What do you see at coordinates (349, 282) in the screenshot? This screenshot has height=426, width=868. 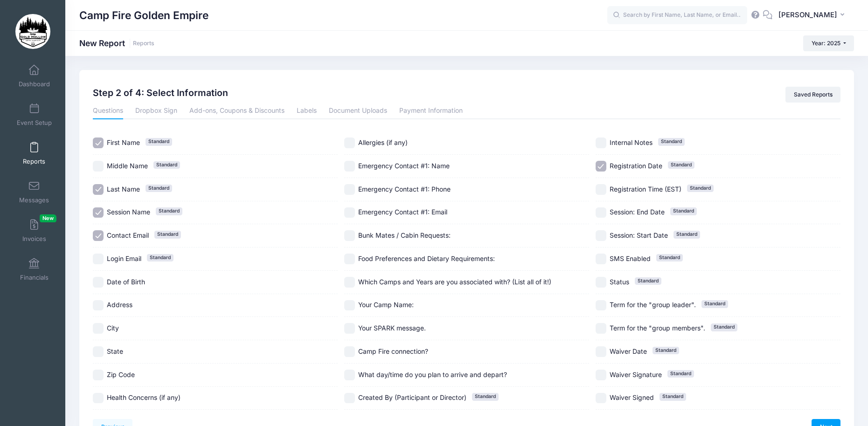 I see `input: Which Camps and Years are you associated with? (List all of it!)` at bounding box center [349, 282].